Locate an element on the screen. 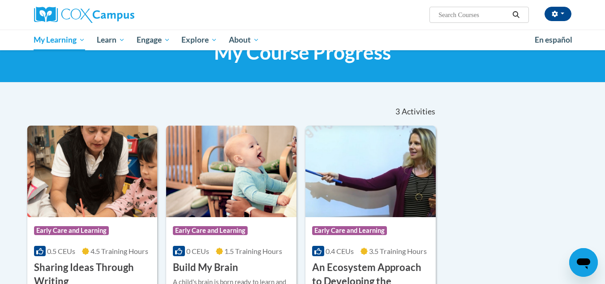 The image size is (605, 284). span: Explore is located at coordinates (199, 40).